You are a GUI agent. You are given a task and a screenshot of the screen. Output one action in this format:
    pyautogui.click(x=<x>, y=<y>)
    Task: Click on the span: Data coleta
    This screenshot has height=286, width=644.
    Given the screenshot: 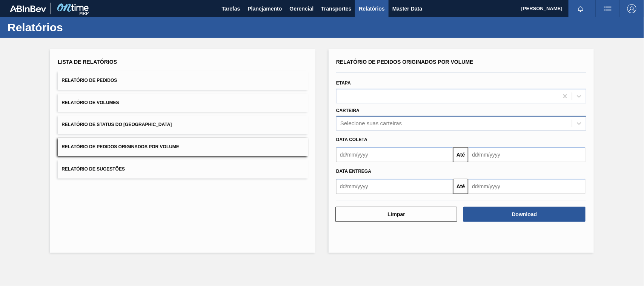 What is the action you would take?
    pyautogui.click(x=352, y=139)
    